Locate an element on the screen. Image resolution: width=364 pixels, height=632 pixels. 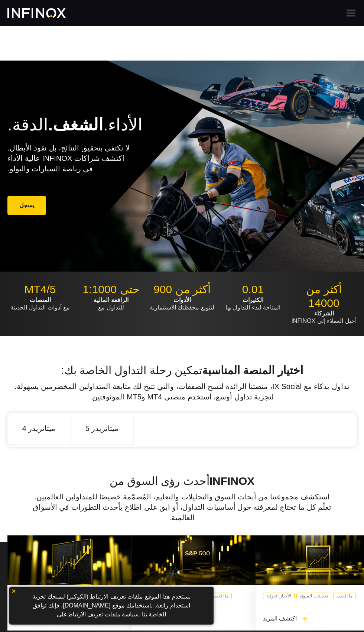
font: الشغف. is located at coordinates (76, 124).